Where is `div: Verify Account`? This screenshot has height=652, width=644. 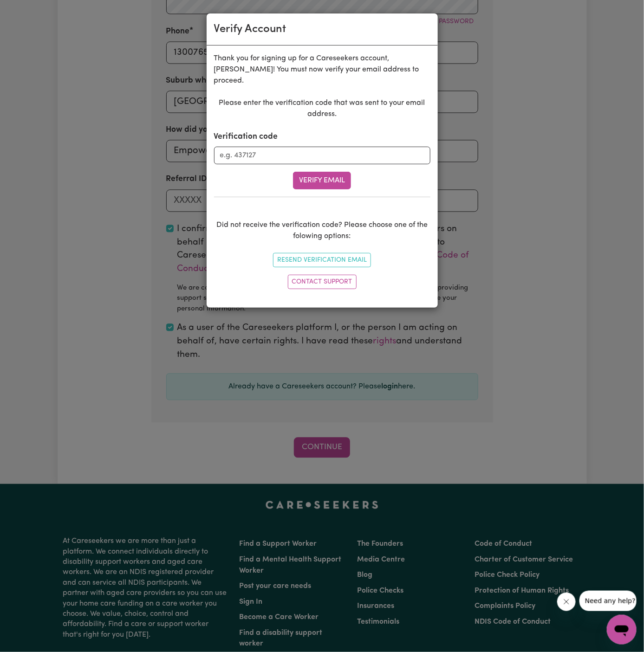 div: Verify Account is located at coordinates (250, 29).